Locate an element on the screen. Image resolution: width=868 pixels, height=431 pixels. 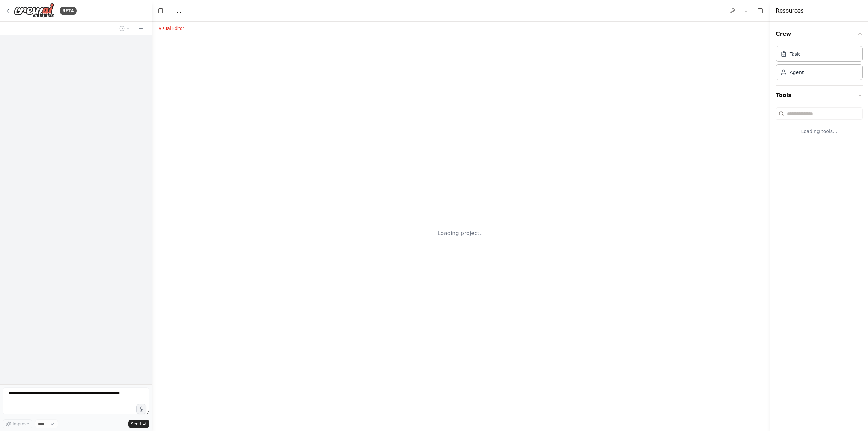
button: Improve is located at coordinates (17, 424).